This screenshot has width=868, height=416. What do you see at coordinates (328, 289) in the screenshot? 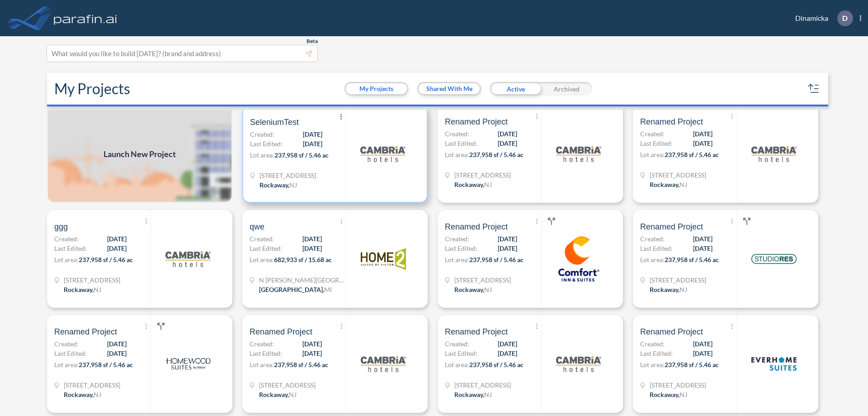
I see `span: MI` at bounding box center [328, 289].